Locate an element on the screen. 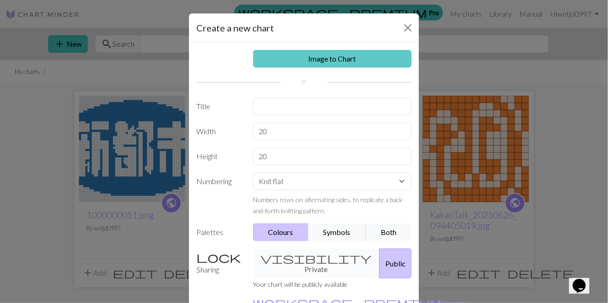  label: Height is located at coordinates (219, 156).